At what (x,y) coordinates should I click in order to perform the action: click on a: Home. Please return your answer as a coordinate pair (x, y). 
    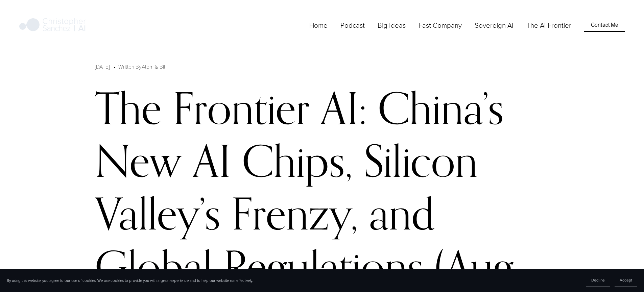
    Looking at the image, I should click on (318, 25).